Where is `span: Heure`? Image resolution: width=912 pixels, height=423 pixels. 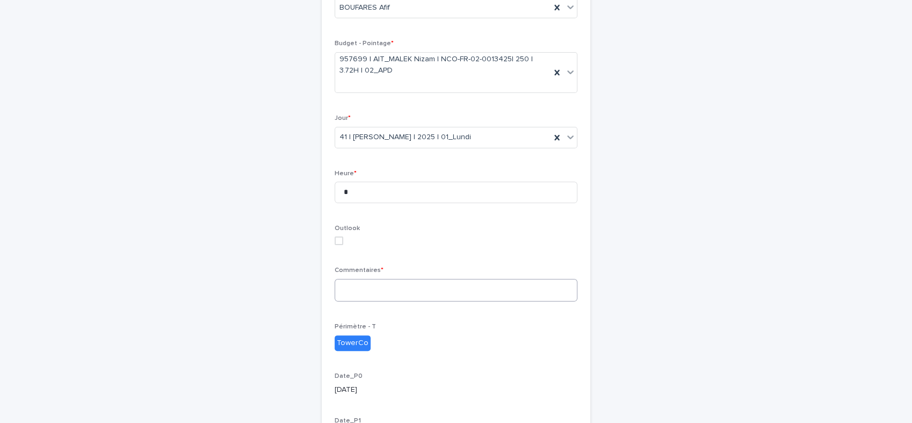
span: Heure is located at coordinates (345, 173).